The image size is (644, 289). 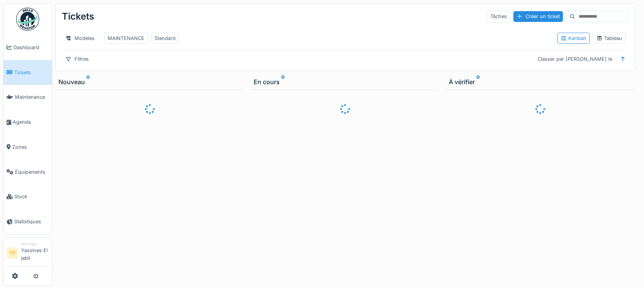 What do you see at coordinates (32, 222) in the screenshot?
I see `span: Statistiques` at bounding box center [32, 222].